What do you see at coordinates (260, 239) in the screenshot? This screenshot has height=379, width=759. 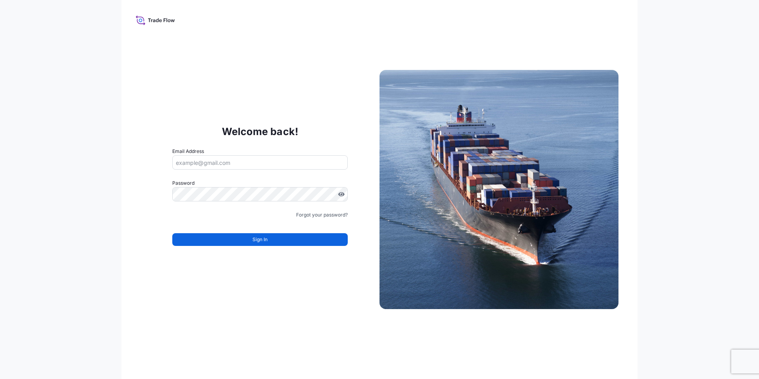 I see `span: Sign In` at bounding box center [260, 239].